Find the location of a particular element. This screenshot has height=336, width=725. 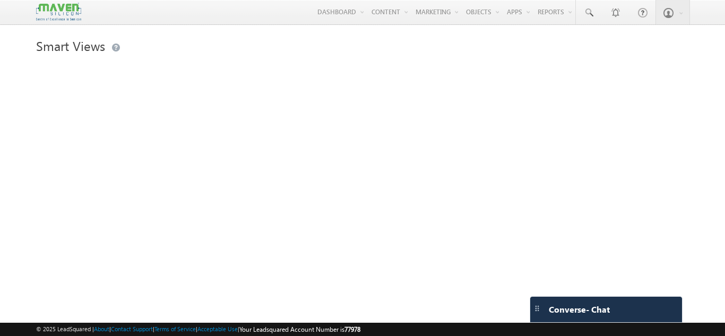

span: Smart Views is located at coordinates (71, 46).